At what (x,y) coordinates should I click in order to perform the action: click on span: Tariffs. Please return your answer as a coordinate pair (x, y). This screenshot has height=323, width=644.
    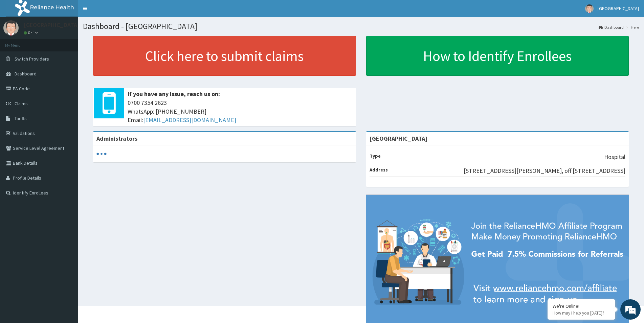
    Looking at the image, I should click on (21, 118).